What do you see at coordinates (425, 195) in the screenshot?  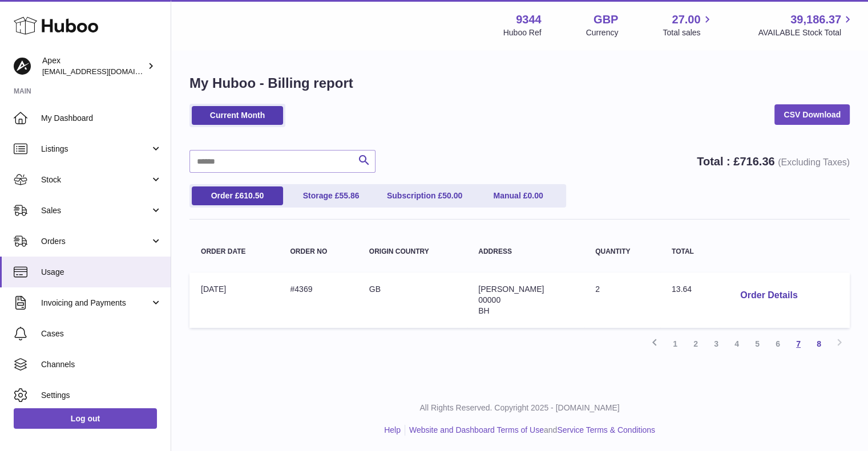 I see `a: Subscription £50.00` at bounding box center [425, 195].